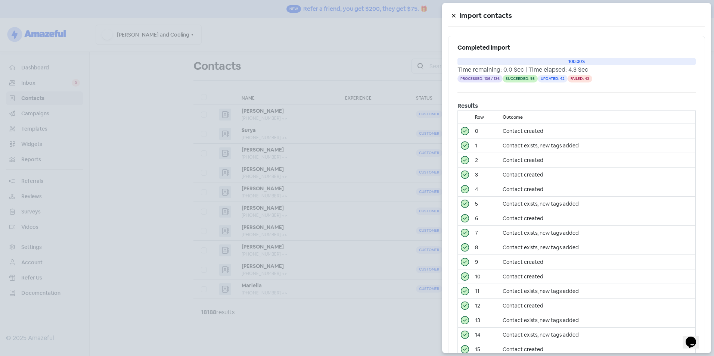 This screenshot has width=714, height=356. Describe the element at coordinates (486, 335) in the screenshot. I see `td: 14` at that location.